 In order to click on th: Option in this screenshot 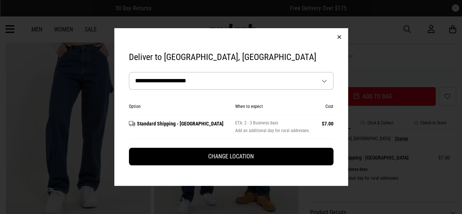, I will do `click(182, 106)`.